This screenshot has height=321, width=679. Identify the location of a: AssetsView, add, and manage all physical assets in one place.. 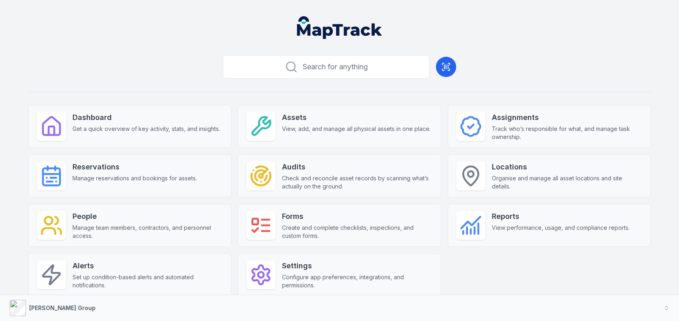
(339, 126).